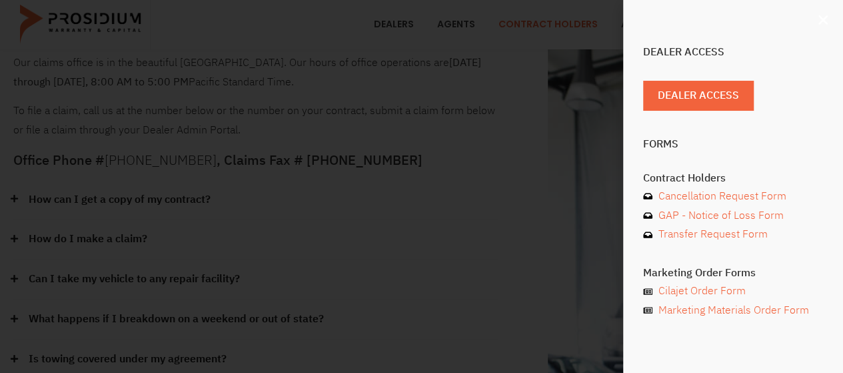 The image size is (843, 373). What do you see at coordinates (711, 234) in the screenshot?
I see `span: Transfer Request Form` at bounding box center [711, 234].